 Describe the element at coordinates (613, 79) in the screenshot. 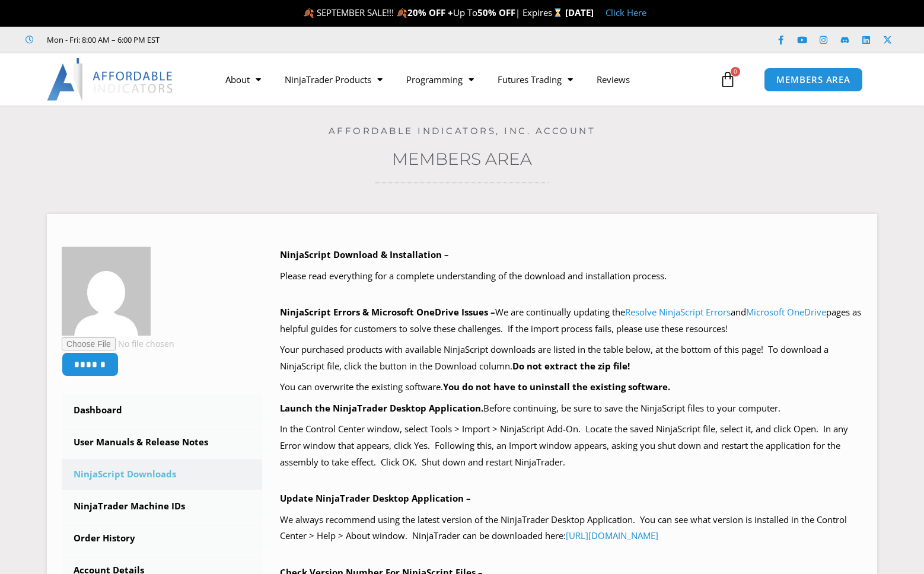

I see `a: Reviews` at that location.